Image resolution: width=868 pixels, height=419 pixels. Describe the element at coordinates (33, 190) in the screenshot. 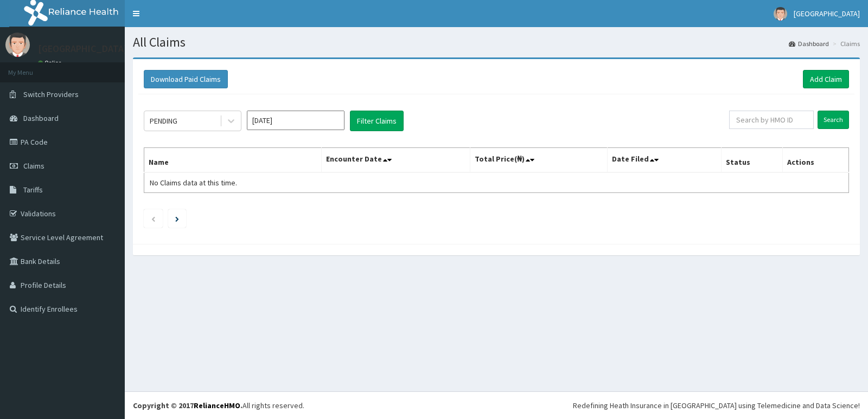

I see `span: Tariffs` at that location.